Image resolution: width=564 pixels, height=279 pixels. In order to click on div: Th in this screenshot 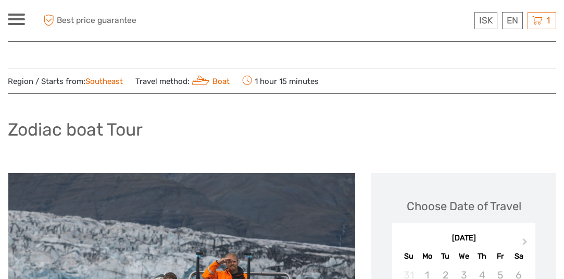, I will do `click(482, 256)`.